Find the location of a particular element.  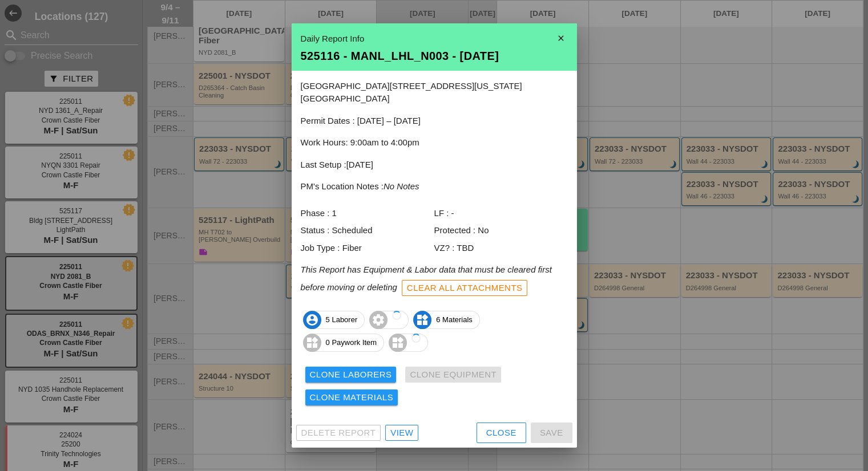

button: Clone Laborers is located at coordinates (351, 374).